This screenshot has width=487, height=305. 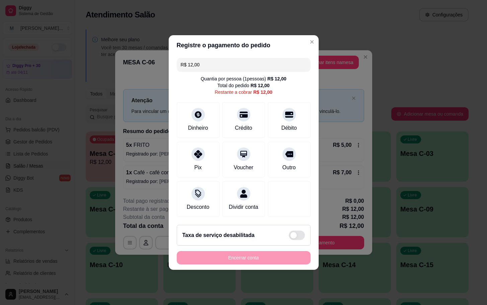 What do you see at coordinates (244, 128) in the screenshot?
I see `div: Crédito` at bounding box center [244, 128].